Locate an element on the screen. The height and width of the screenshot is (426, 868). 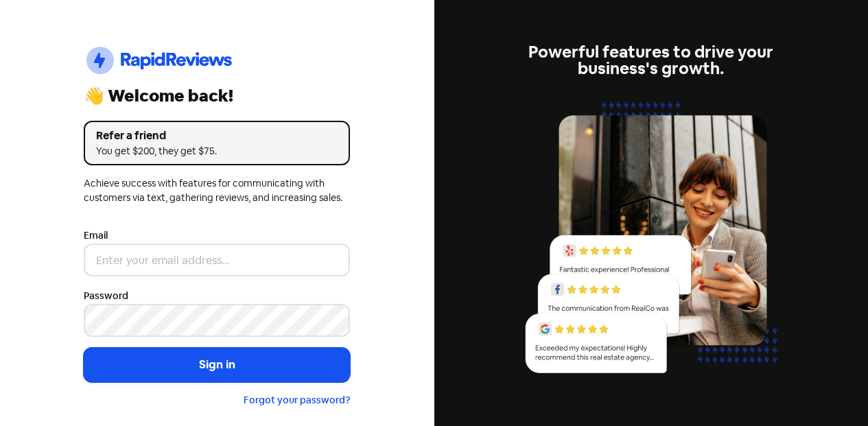
div: Powerful features to drive your business's growth. is located at coordinates (651, 60).